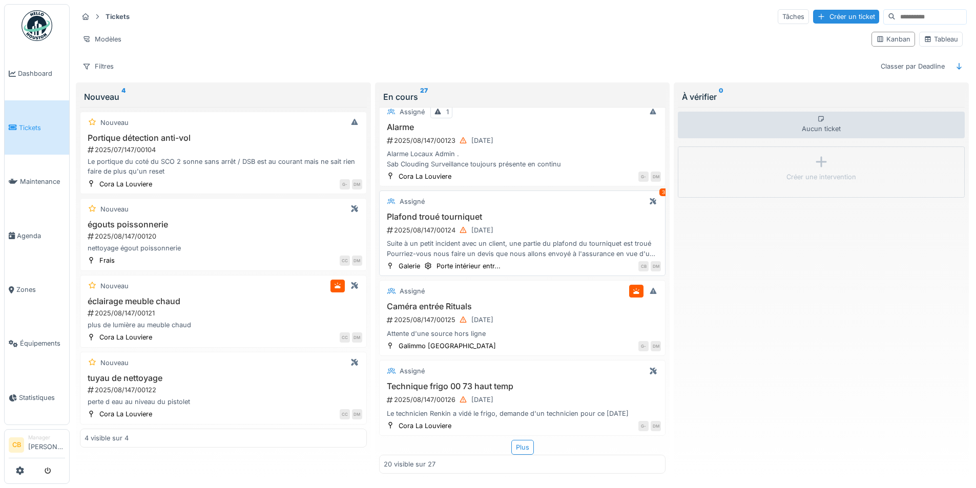 The width and height of the screenshot is (976, 488). What do you see at coordinates (224, 313) in the screenshot?
I see `div: 2025/08/147/00121` at bounding box center [224, 313].